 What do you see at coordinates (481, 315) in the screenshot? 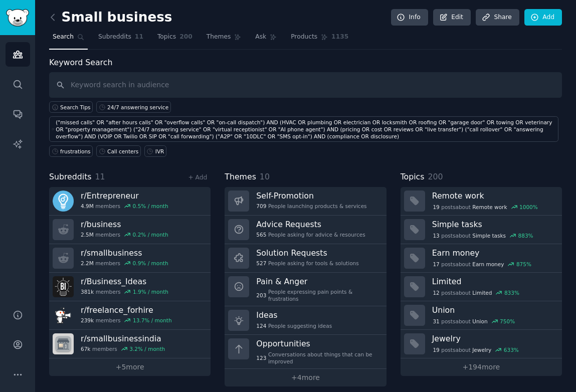
I see `a: Union31postsaboutUnion750%` at bounding box center [481, 315].